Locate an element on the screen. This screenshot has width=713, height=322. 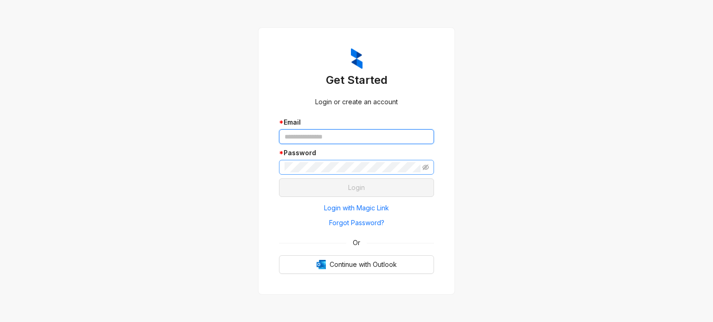
span: Login with Magic Link is located at coordinates (356, 208).